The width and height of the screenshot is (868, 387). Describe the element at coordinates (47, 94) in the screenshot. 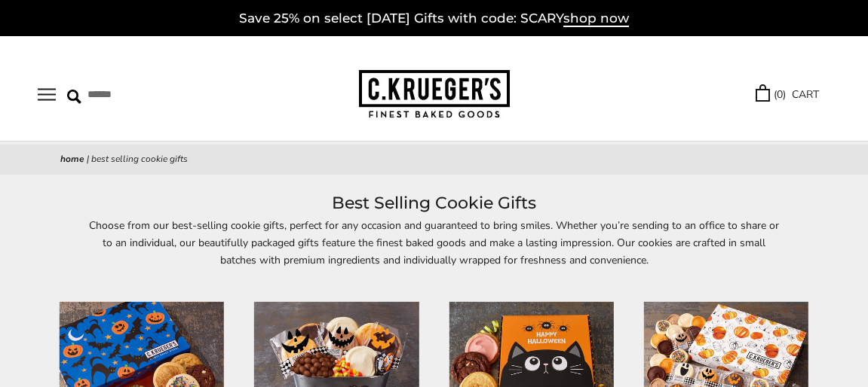

I see `button: Open navigation` at that location.